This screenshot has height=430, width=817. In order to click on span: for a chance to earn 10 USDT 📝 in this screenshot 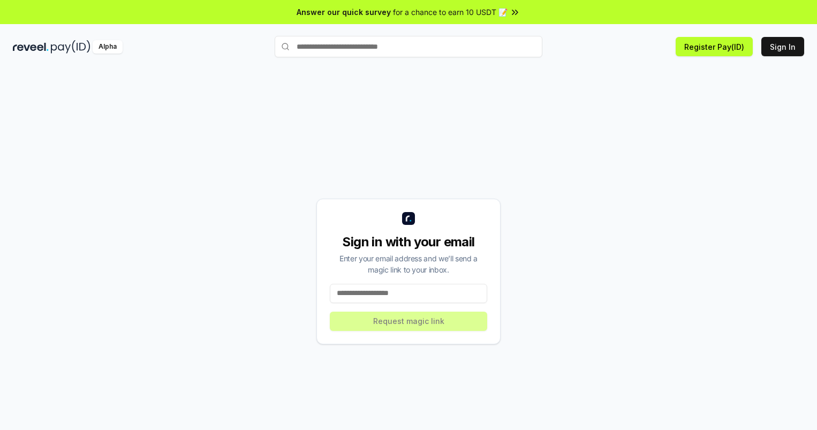, I will do `click(451, 12)`.